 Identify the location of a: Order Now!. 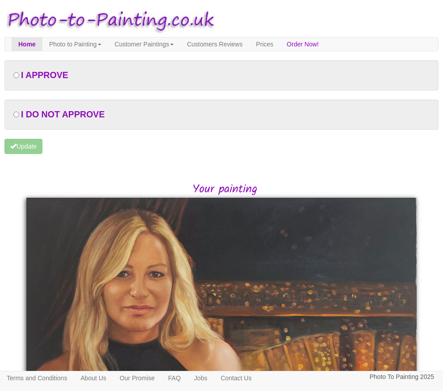
(303, 44).